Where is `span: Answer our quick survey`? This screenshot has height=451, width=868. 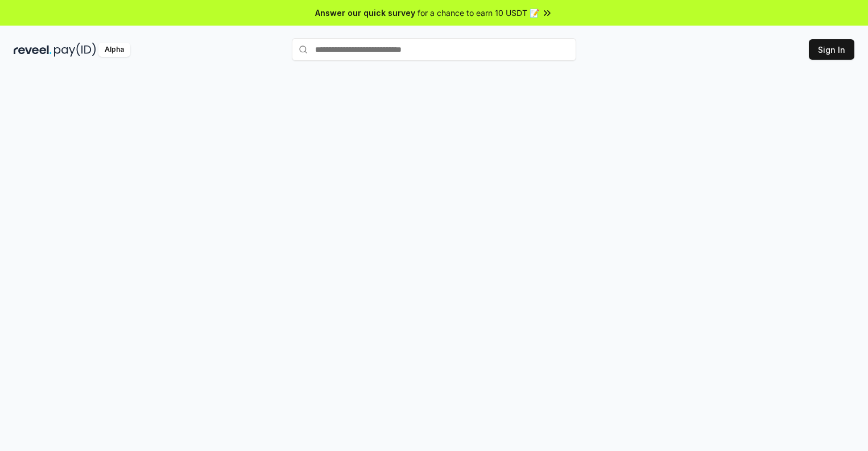
span: Answer our quick survey is located at coordinates (365, 13).